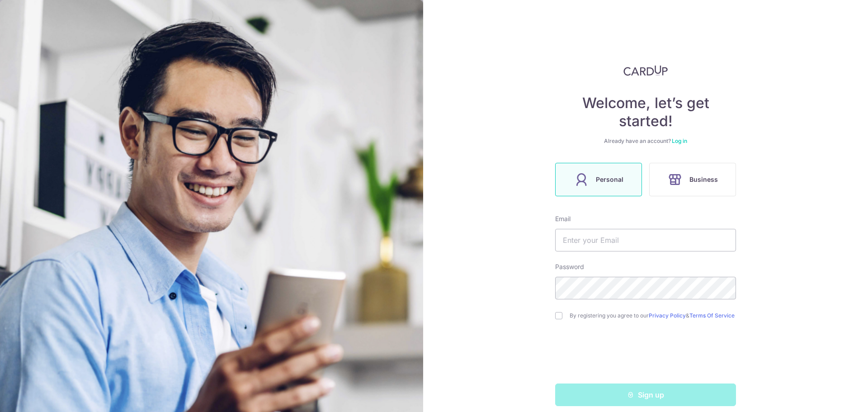 This screenshot has width=868, height=412. What do you see at coordinates (692, 180) in the screenshot?
I see `a: Business` at bounding box center [692, 180].